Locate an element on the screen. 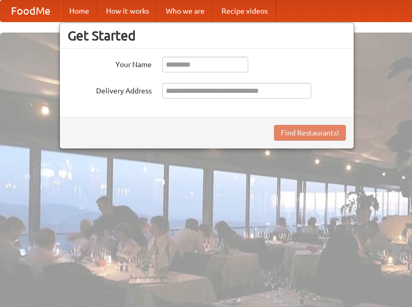 Image resolution: width=412 pixels, height=307 pixels. a: Recipe videos is located at coordinates (245, 11).